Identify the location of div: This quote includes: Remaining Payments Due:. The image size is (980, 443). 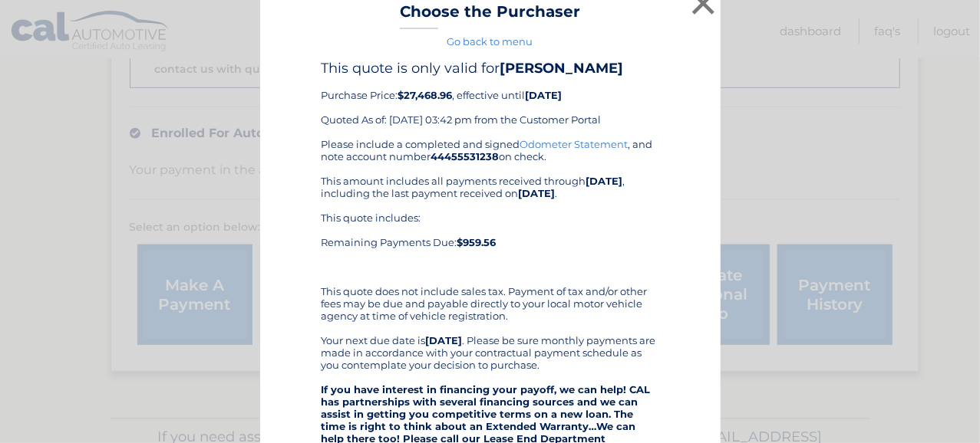
(490, 243).